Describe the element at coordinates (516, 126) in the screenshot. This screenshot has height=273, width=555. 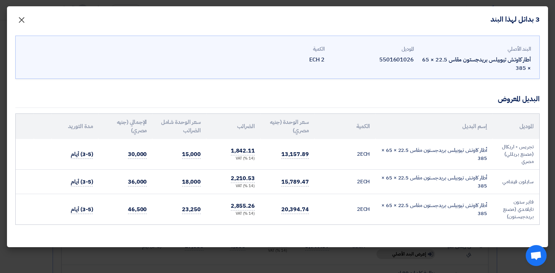
I see `th: الموديل` at that location.